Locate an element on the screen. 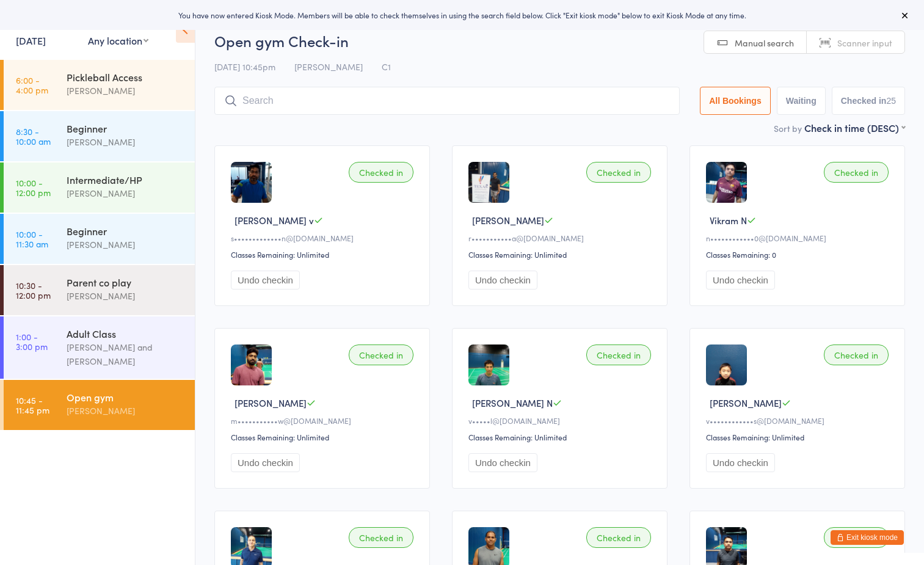 The height and width of the screenshot is (565, 924). img: image1674090829.png is located at coordinates (488, 182).